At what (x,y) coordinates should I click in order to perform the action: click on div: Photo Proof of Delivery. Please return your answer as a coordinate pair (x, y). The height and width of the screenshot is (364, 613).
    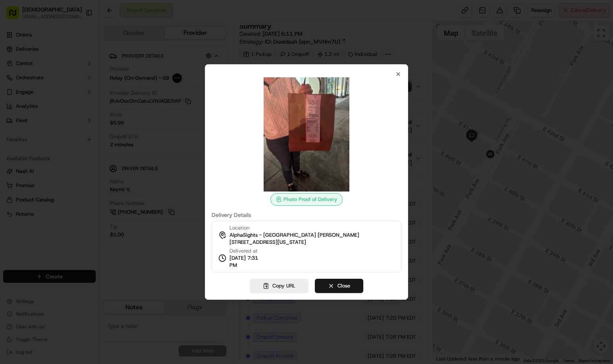
    Looking at the image, I should click on (306, 200).